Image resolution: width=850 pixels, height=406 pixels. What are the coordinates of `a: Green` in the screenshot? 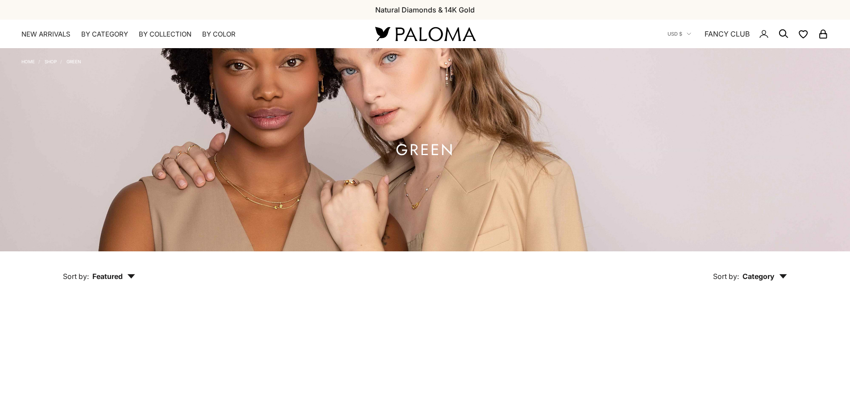 It's located at (74, 62).